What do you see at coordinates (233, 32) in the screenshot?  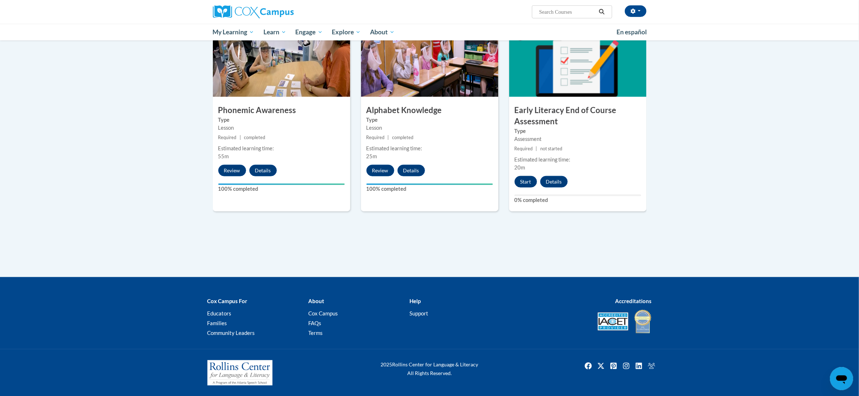 I see `span: My Learning` at bounding box center [233, 32].